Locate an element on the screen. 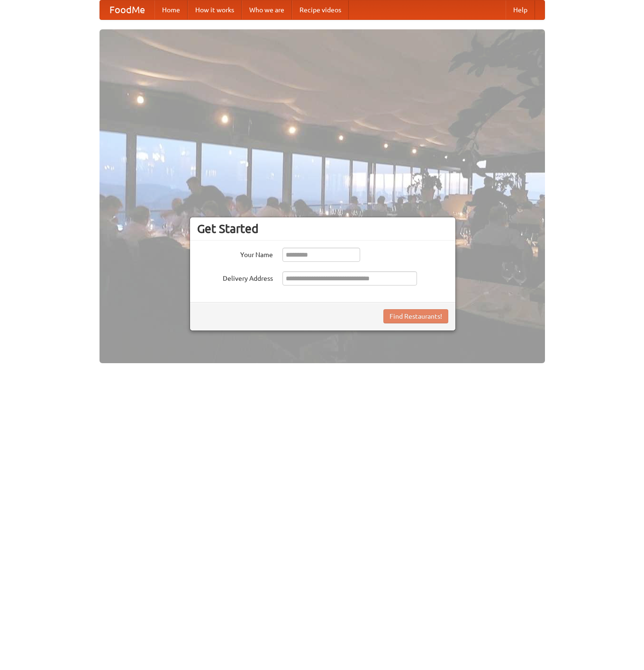 This screenshot has width=644, height=670. a: FoodMe is located at coordinates (127, 10).